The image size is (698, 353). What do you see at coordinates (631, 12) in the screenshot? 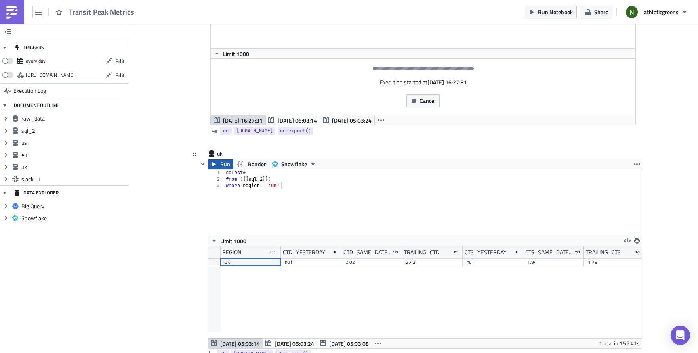
I see `img: Avatar` at bounding box center [631, 12].